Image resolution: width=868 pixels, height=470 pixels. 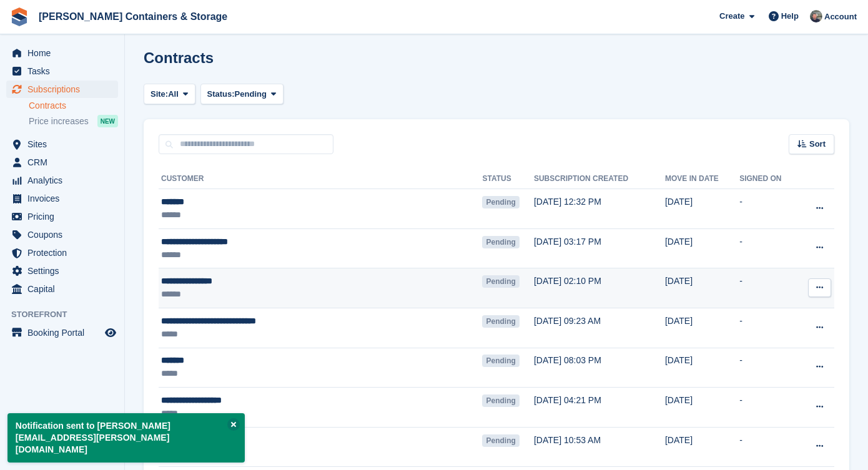 I want to click on th: Customer, so click(x=321, y=179).